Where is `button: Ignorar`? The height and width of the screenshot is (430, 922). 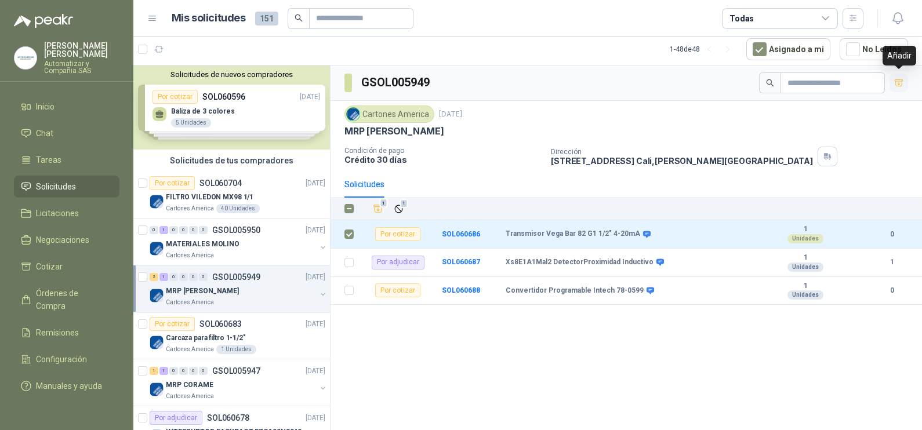 button: Ignorar is located at coordinates (398, 209).